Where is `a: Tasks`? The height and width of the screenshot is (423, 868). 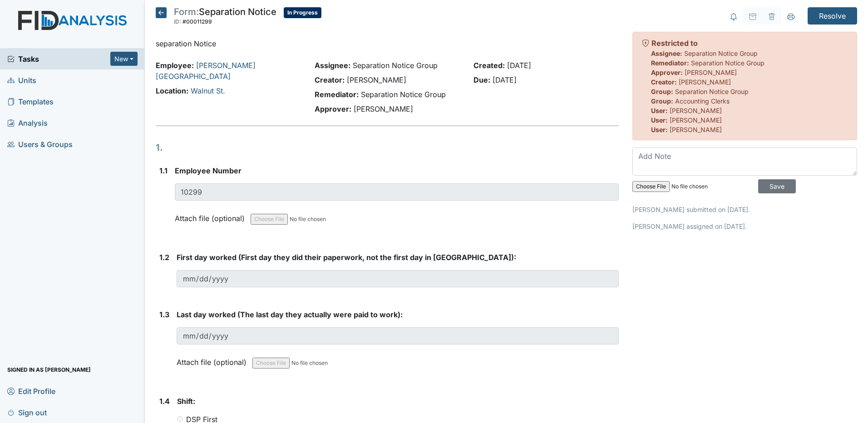
a: Tasks is located at coordinates (59, 59).